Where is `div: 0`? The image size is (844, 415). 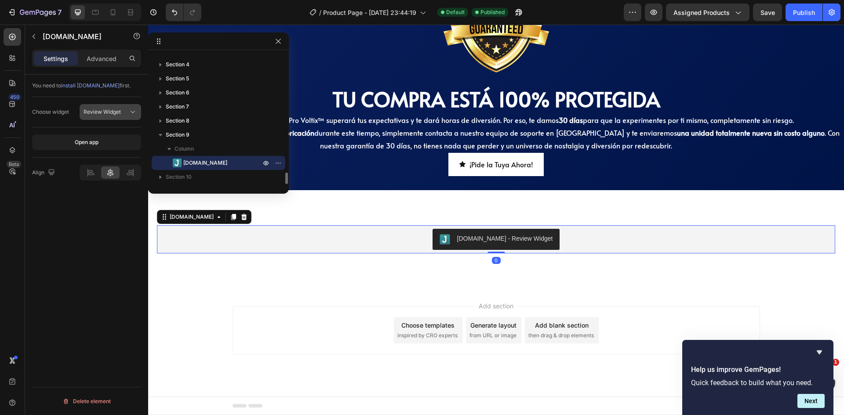
div: 0 is located at coordinates (348, 236).